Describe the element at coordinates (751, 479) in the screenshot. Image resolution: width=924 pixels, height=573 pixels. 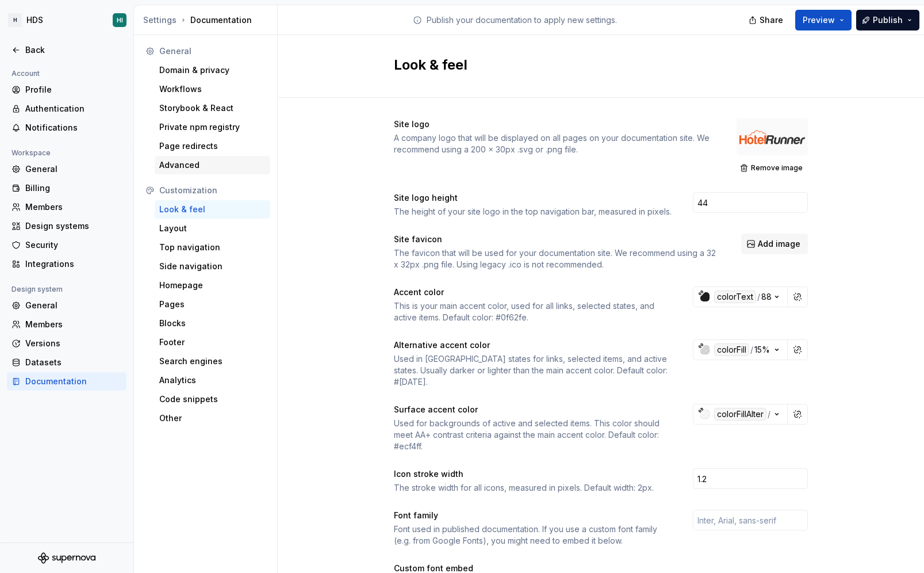
I see `input: 2` at that location.